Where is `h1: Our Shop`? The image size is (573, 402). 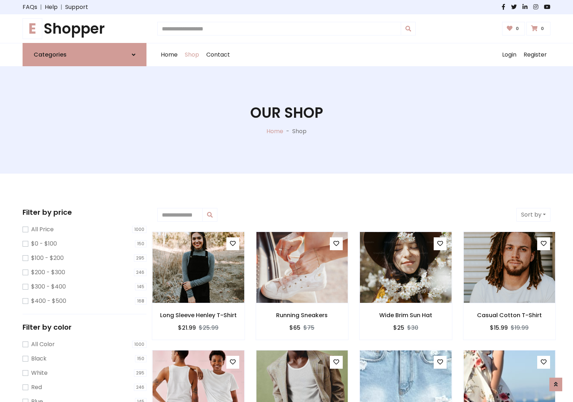 h1: Our Shop is located at coordinates (287, 113).